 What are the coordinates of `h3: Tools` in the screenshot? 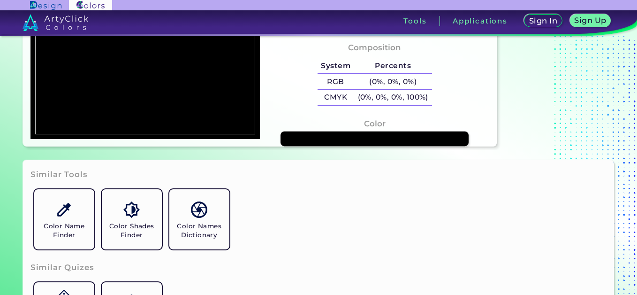 It's located at (415, 21).